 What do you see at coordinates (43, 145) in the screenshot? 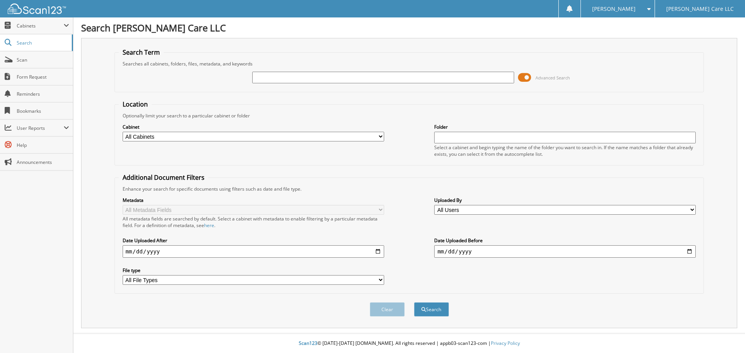
I see `span: Help` at bounding box center [43, 145].